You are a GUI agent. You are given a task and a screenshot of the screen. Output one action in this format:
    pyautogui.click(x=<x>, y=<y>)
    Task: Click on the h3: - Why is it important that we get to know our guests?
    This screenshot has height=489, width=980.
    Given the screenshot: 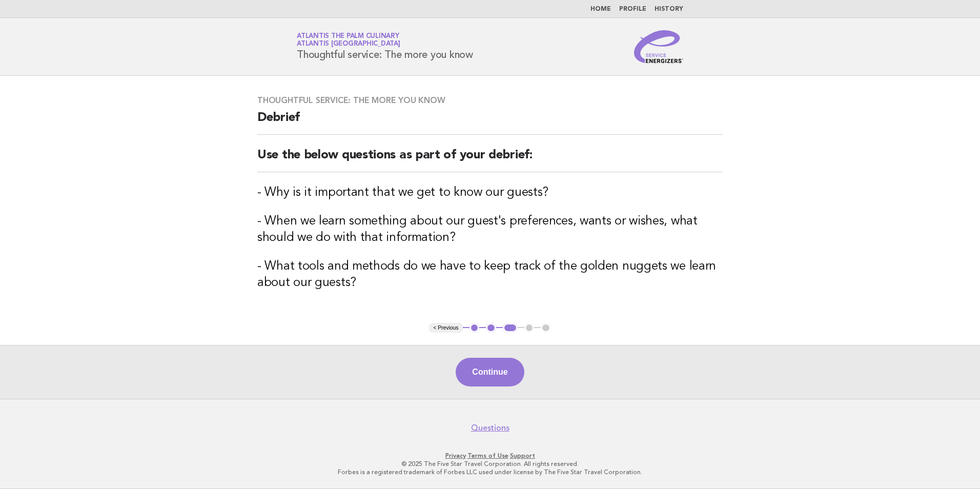 What is the action you would take?
    pyautogui.click(x=490, y=193)
    